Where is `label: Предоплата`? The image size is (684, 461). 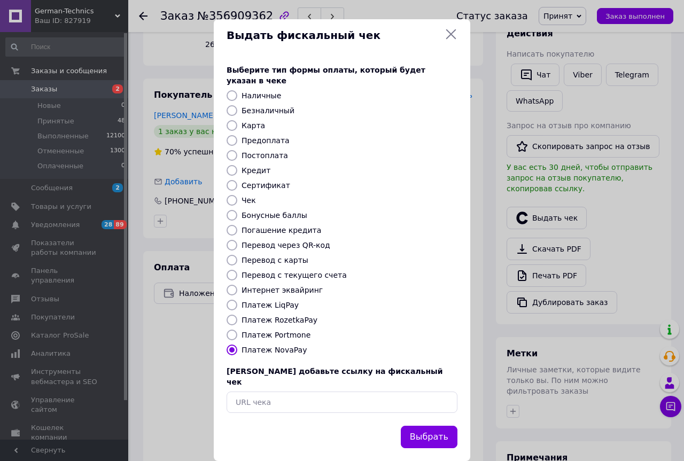 label: Предоплата is located at coordinates (266, 141).